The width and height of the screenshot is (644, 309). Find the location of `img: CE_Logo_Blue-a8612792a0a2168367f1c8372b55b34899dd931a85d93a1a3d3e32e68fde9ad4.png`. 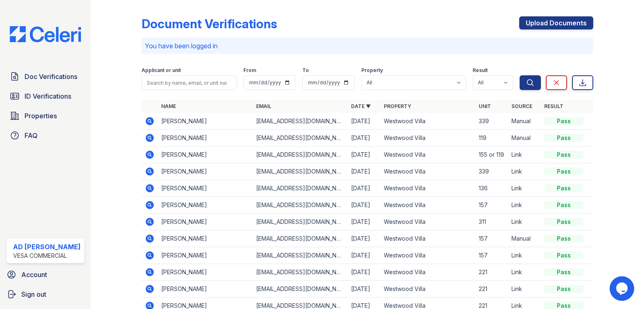

img: CE_Logo_Blue-a8612792a0a2168367f1c8372b55b34899dd931a85d93a1a3d3e32e68fde9ad4.png is located at coordinates (46, 34).